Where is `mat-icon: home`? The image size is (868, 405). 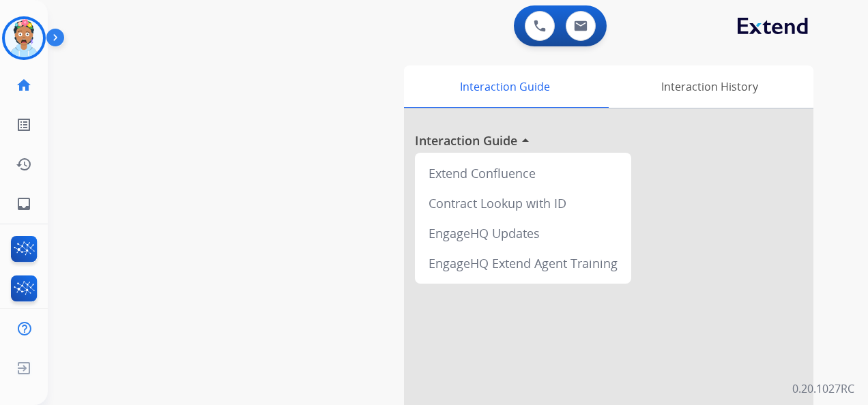 mat-icon: home is located at coordinates (24, 86).